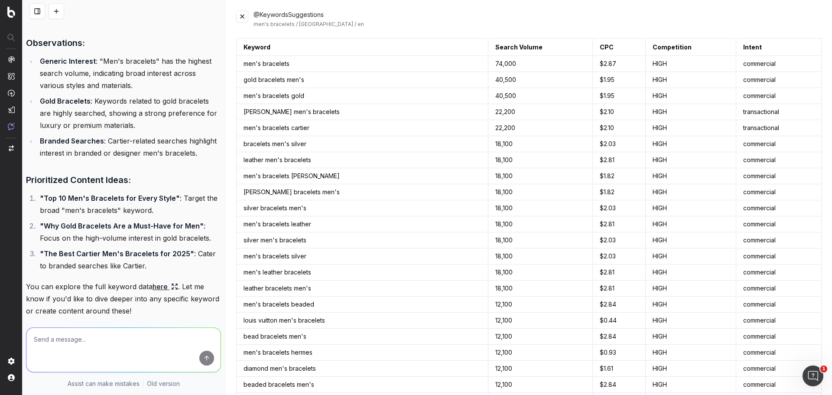 This screenshot has width=832, height=395. What do you see at coordinates (362, 384) in the screenshot?
I see `td: beaded bracelets men's` at bounding box center [362, 384].